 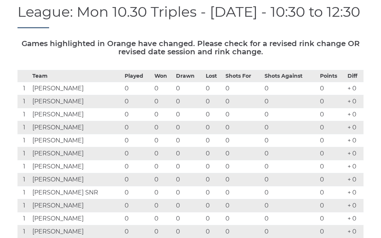 I want to click on th: Points, so click(x=332, y=76).